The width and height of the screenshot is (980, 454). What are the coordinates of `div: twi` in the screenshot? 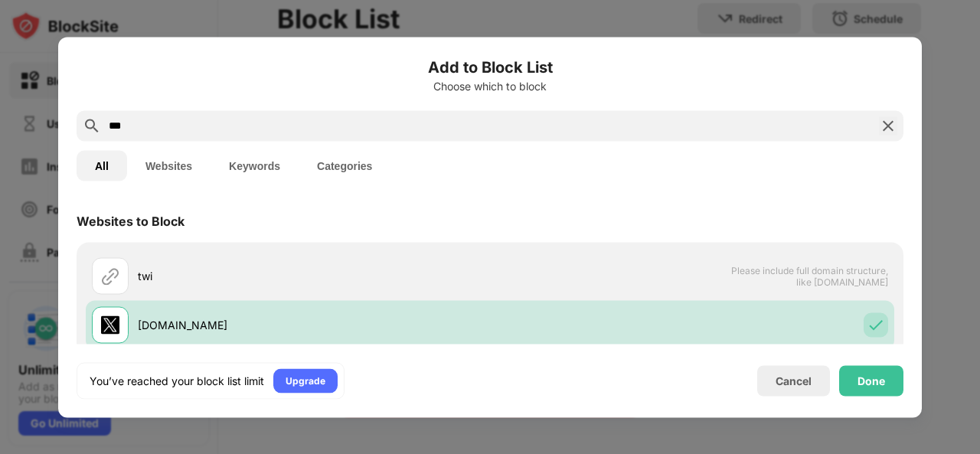 It's located at (313, 276).